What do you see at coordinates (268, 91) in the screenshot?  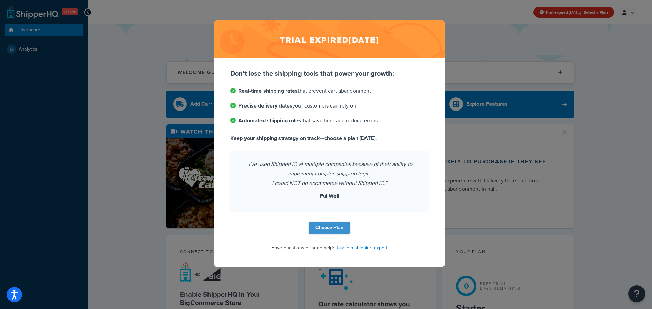 I see `strong: Real-time shipping rates` at bounding box center [268, 91].